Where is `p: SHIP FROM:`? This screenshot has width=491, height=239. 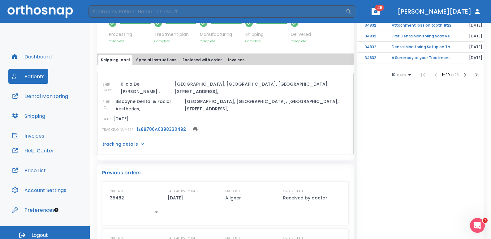
p: SHIP FROM: is located at coordinates (110, 88).